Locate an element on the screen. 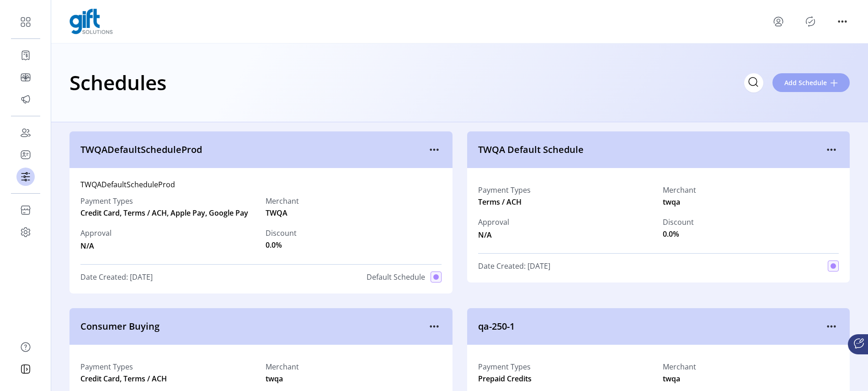 This screenshot has width=868, height=391. img: logo is located at coordinates (91, 21).